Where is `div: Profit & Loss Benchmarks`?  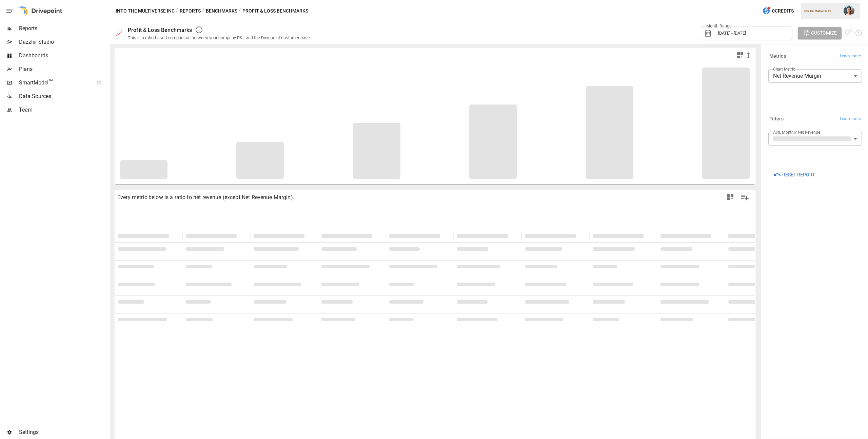 div: Profit & Loss Benchmarks is located at coordinates (160, 30).